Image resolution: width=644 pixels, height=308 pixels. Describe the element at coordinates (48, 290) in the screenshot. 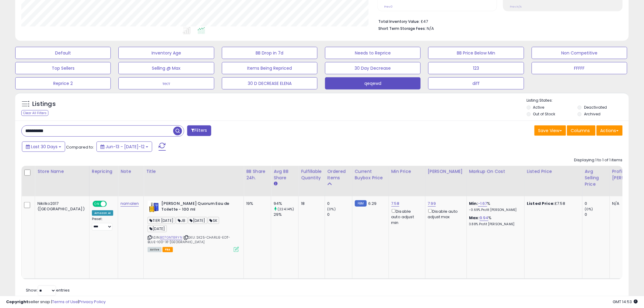

I see `span: Show: entries` at that location.